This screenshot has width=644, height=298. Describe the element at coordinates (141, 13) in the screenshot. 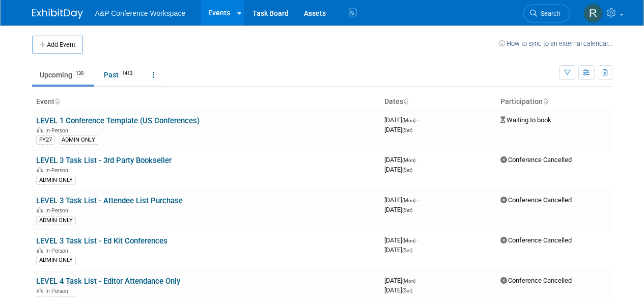

I see `span: A&P Conference Workspace` at that location.